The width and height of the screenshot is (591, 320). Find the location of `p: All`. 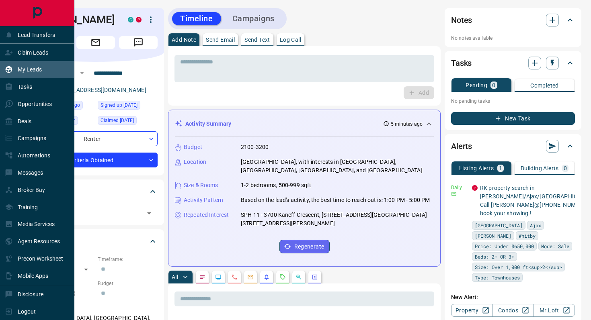

p: All is located at coordinates (175, 277).